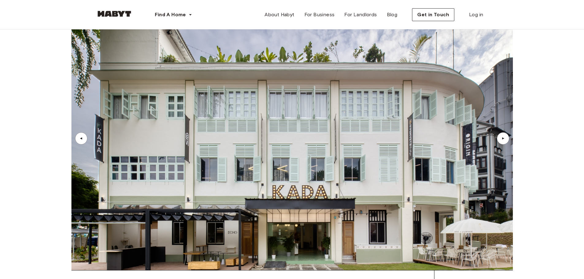 The image size is (584, 279). What do you see at coordinates (173, 15) in the screenshot?
I see `button: Find A Home` at bounding box center [173, 15].